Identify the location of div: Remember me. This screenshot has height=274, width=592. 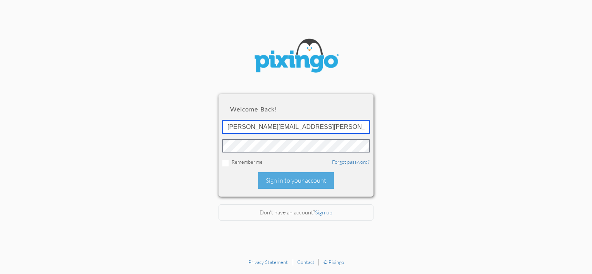
(296, 162).